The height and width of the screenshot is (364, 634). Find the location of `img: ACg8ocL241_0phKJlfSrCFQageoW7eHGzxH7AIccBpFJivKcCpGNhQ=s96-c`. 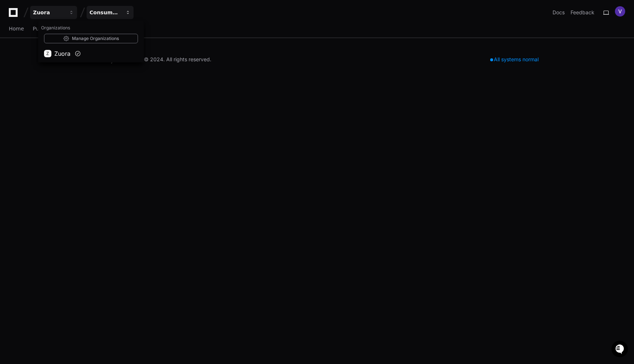

img: ACg8ocL241_0phKJlfSrCFQageoW7eHGzxH7AIccBpFJivKcCpGNhQ=s96-c is located at coordinates (620, 11).